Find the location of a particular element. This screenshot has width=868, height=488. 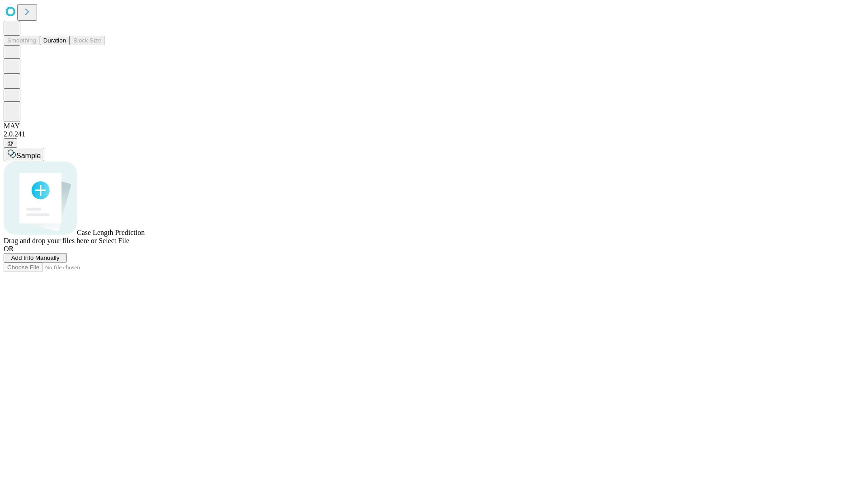

span: Sample is located at coordinates (29, 156).